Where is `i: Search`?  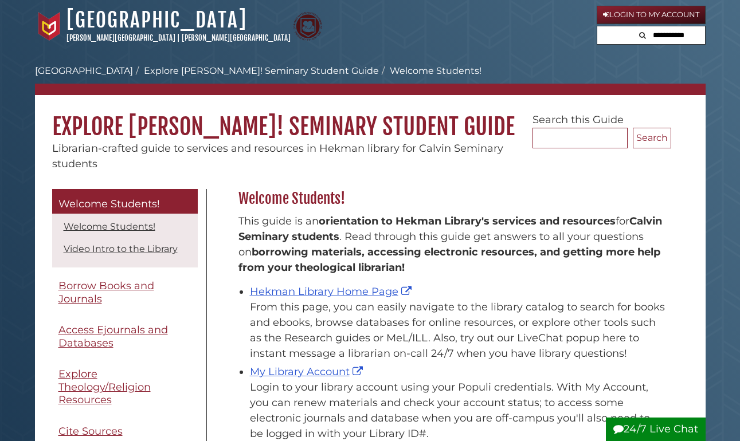
i: Search is located at coordinates (643, 35).